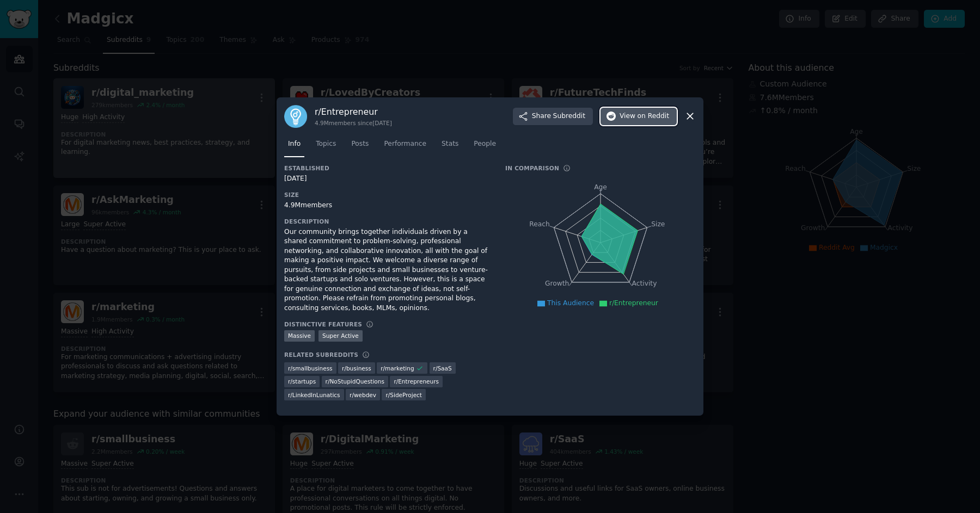  What do you see at coordinates (416, 381) in the screenshot?
I see `span: r/ Entrepreneurs` at bounding box center [416, 381].